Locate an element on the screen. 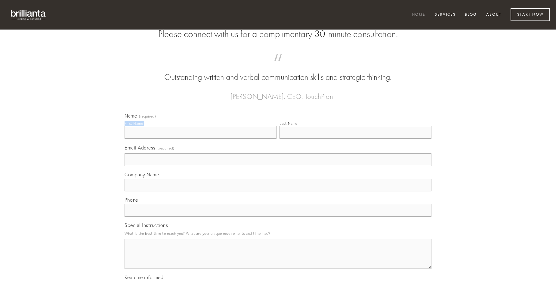 The width and height of the screenshot is (556, 283). p: What is the best time to reach you? What are your unique requirements and timelines? is located at coordinates (278, 233).